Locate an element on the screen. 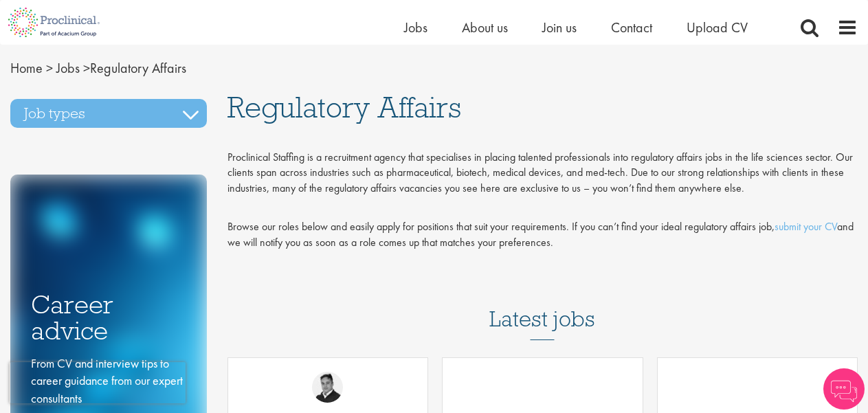 This screenshot has height=413, width=868. a: Join us is located at coordinates (560, 28).